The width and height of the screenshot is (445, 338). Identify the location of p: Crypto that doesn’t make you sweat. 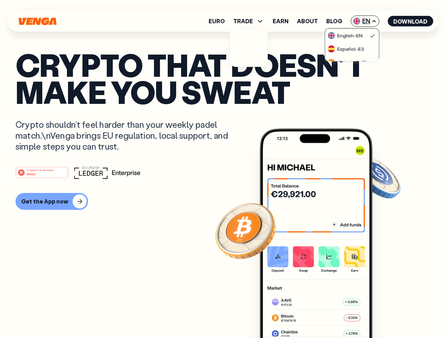
(222, 78).